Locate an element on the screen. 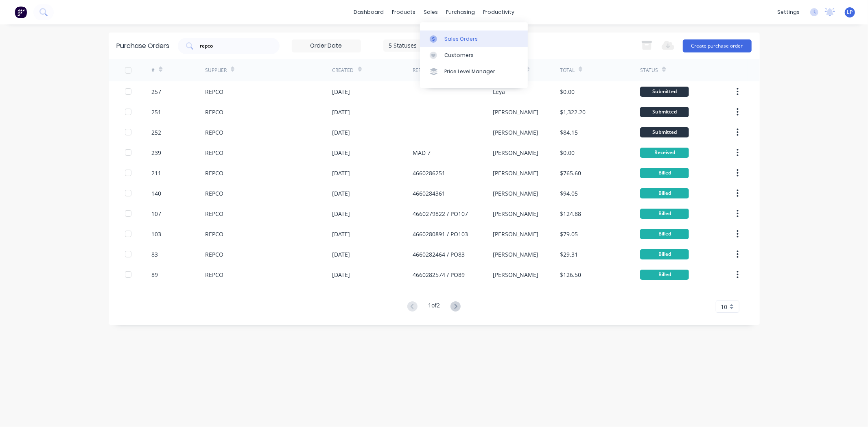 This screenshot has width=868, height=427. div: Received is located at coordinates (665, 152).